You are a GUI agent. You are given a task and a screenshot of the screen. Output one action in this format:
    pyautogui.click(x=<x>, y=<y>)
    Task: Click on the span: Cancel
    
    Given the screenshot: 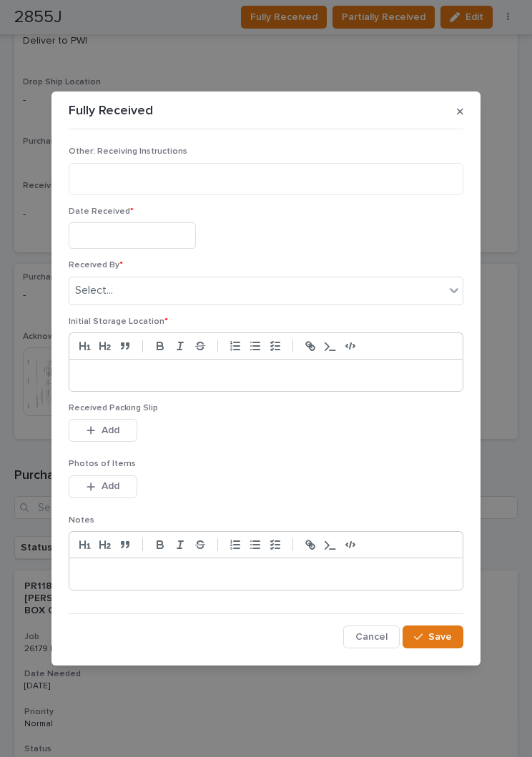 What is the action you would take?
    pyautogui.click(x=371, y=637)
    